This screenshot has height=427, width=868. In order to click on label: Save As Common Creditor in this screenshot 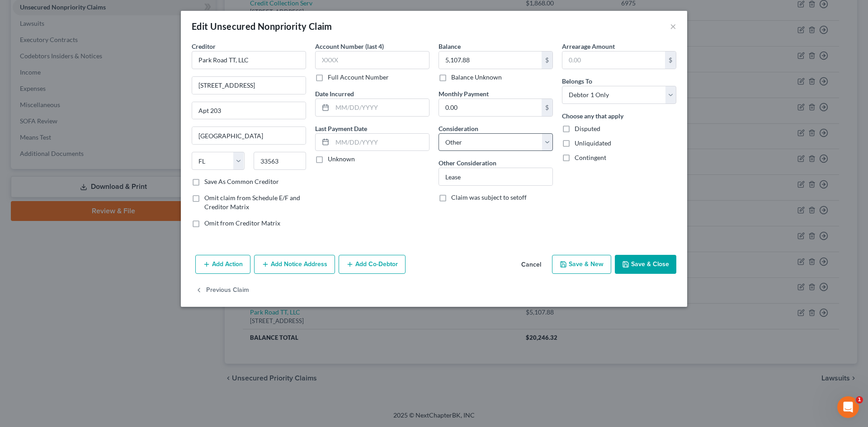, I will do `click(242, 182)`.